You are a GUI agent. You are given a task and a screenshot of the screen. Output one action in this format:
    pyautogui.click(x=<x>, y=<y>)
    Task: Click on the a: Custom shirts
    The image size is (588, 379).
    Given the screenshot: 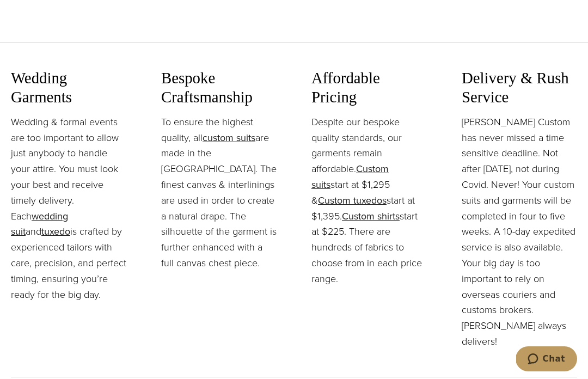 What is the action you would take?
    pyautogui.click(x=371, y=216)
    